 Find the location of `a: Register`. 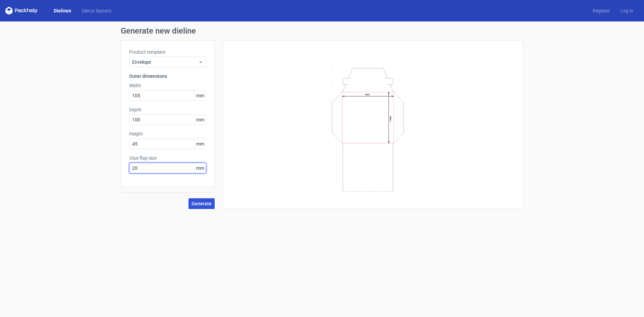

a: Register is located at coordinates (601, 11).